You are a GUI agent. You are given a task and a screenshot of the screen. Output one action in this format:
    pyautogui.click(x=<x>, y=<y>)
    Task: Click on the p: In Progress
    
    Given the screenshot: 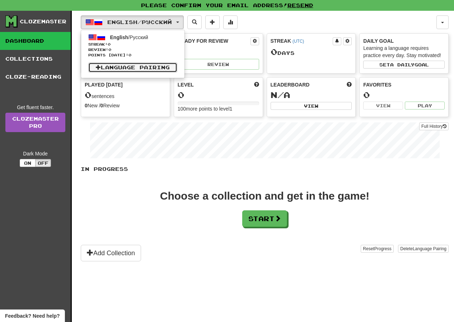 What is the action you would take?
    pyautogui.click(x=265, y=169)
    